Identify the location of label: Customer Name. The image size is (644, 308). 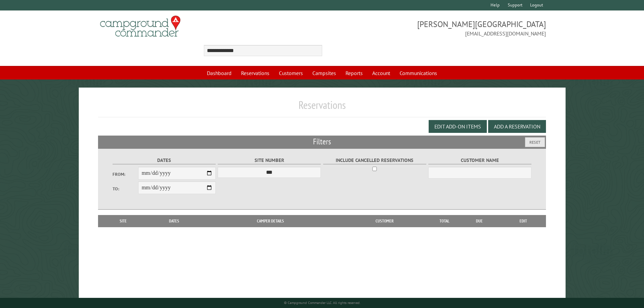
(480, 161).